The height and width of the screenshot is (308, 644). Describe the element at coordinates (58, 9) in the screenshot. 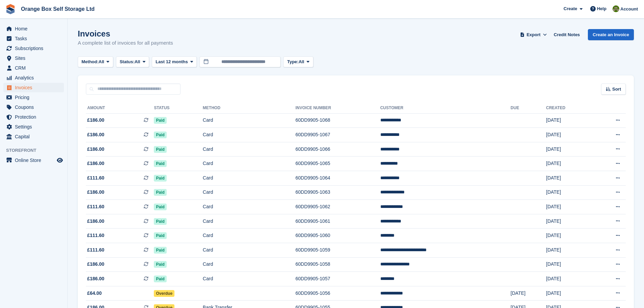

I see `a: Orange Box Self Storage Ltd` at that location.